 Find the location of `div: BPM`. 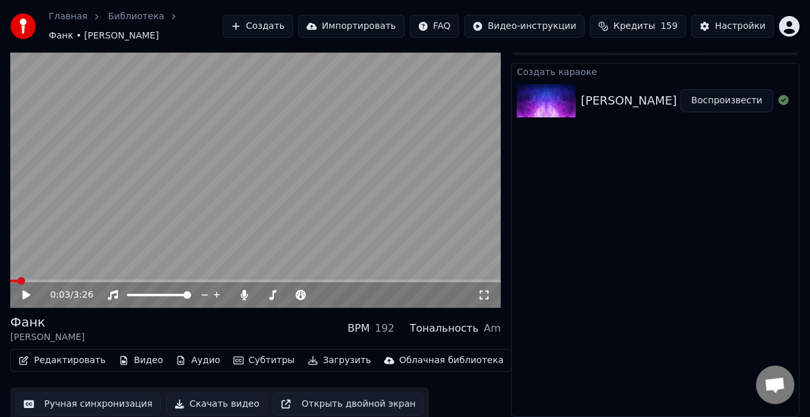

div: BPM is located at coordinates (359, 328).